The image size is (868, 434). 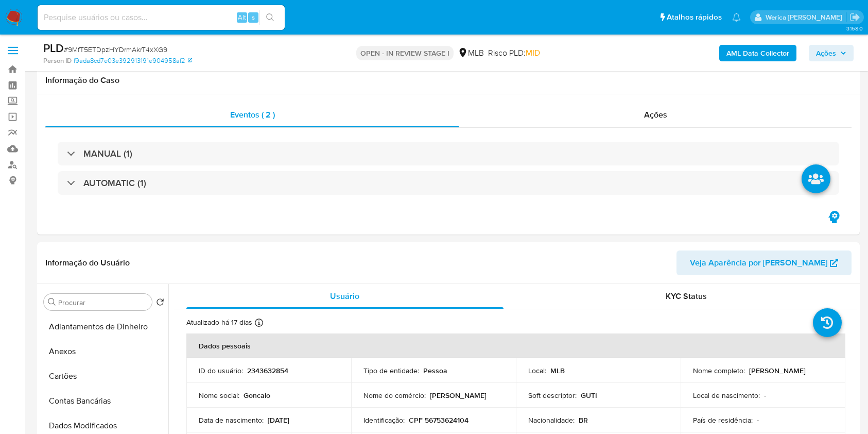 What do you see at coordinates (723, 420) in the screenshot?
I see `p: País de residência :` at bounding box center [723, 420].